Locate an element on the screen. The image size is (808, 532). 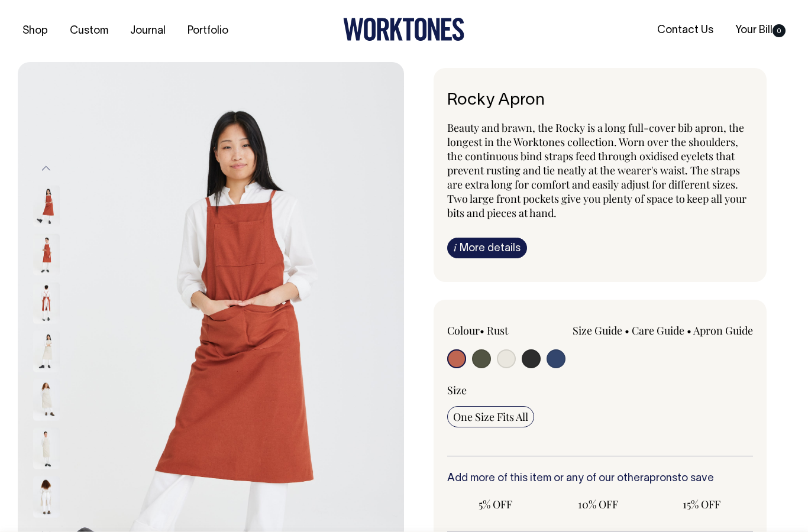
span: i is located at coordinates (455, 247).